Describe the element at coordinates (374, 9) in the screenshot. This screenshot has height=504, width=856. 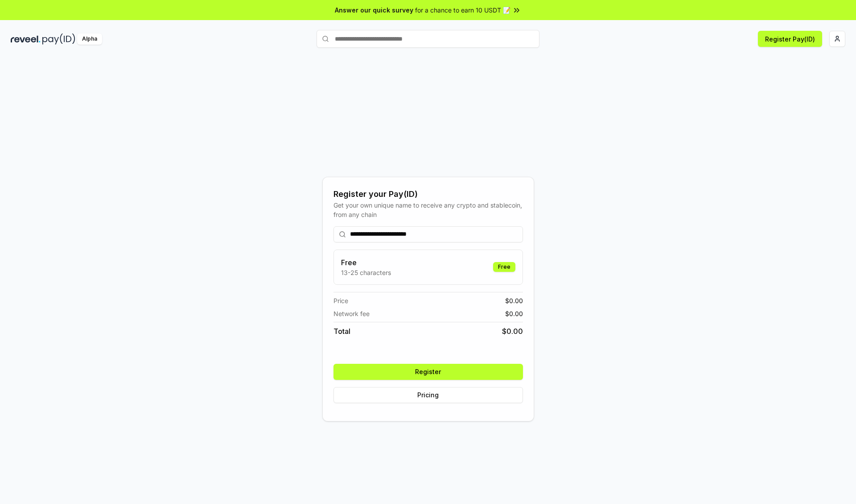
I see `span: Answer our quick survey` at that location.